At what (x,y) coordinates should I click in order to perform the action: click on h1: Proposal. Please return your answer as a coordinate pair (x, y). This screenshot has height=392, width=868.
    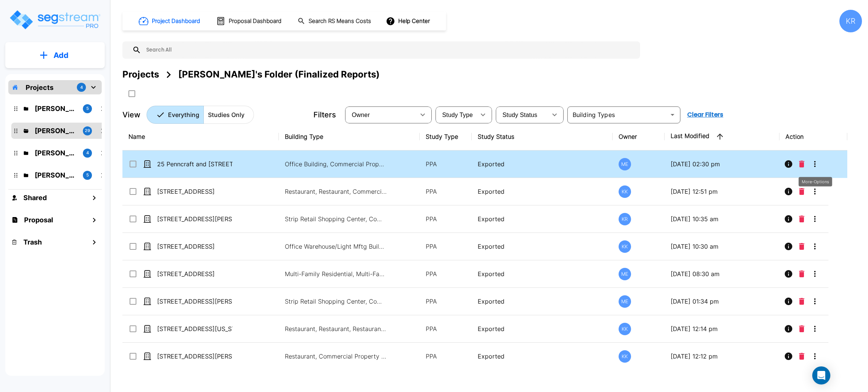
    Looking at the image, I should click on (39, 220).